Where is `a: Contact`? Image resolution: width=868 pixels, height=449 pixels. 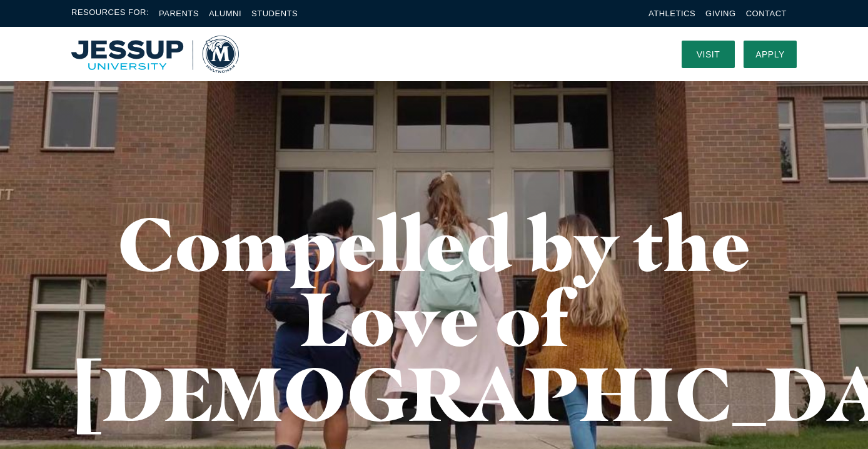
a: Contact is located at coordinates (766, 13).